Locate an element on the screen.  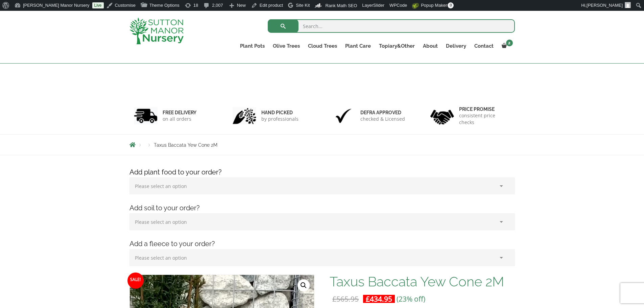
span: 0 is located at coordinates (451, 5).